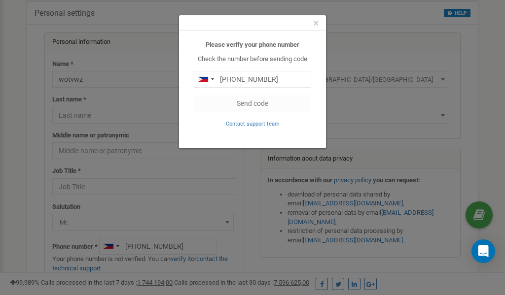 The image size is (505, 295). Describe the element at coordinates (252, 123) in the screenshot. I see `a: Contact support team` at that location.